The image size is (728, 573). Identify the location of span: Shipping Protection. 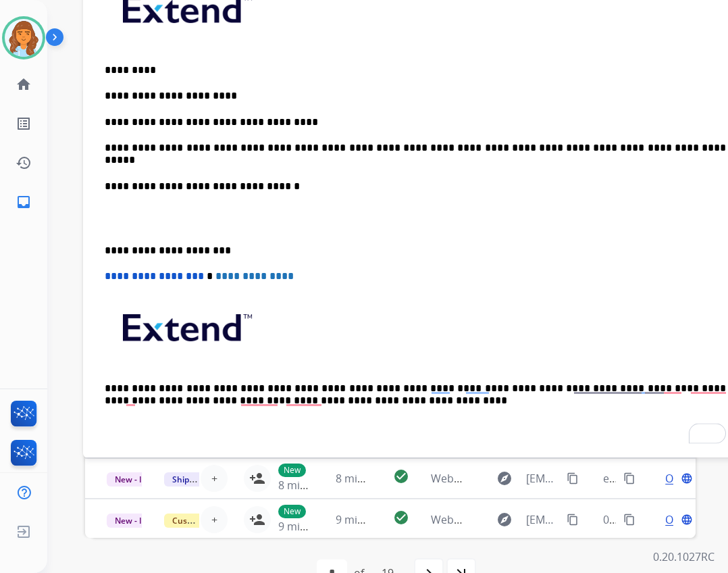
(210, 479).